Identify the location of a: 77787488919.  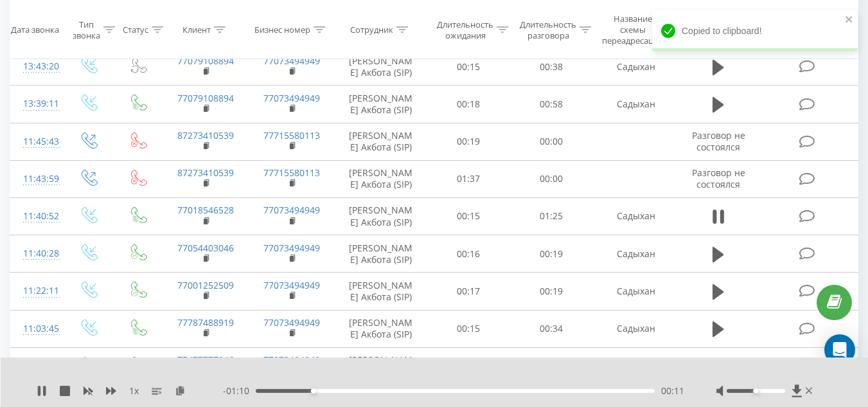
(205, 322).